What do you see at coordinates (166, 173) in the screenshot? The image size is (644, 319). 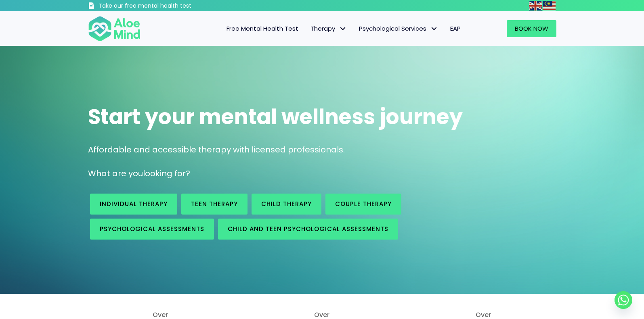 I see `span: looking for?` at bounding box center [166, 173].